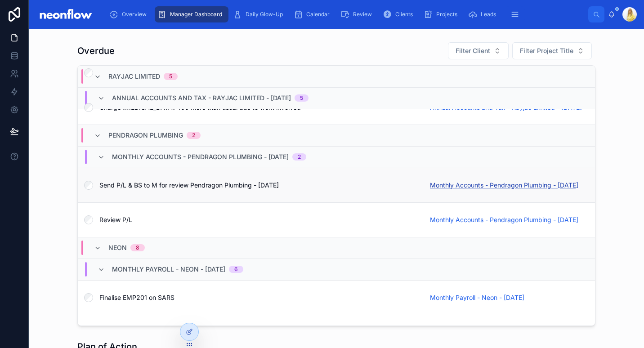 The height and width of the screenshot is (348, 644). I want to click on span: Filter Project Title, so click(546, 51).